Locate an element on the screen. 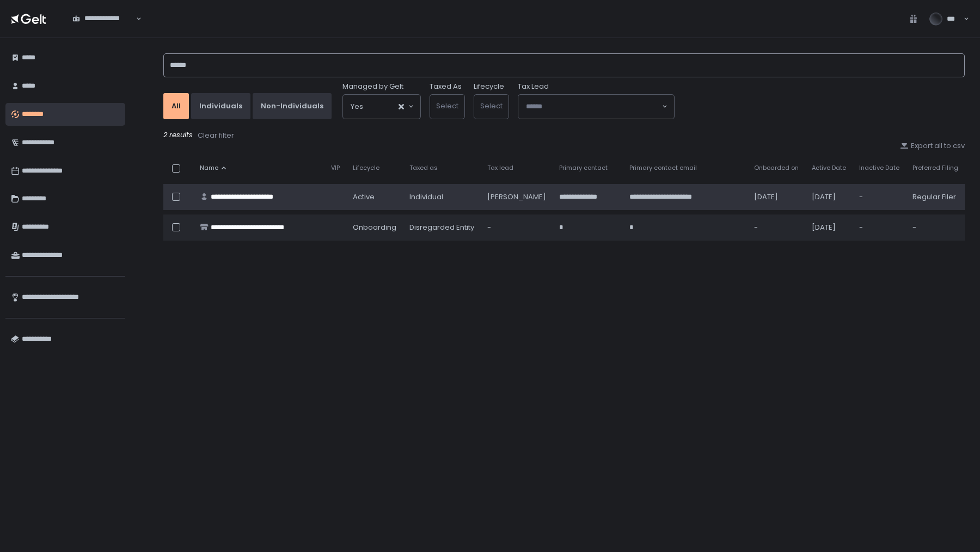  button: Export all to csv is located at coordinates (932, 146).